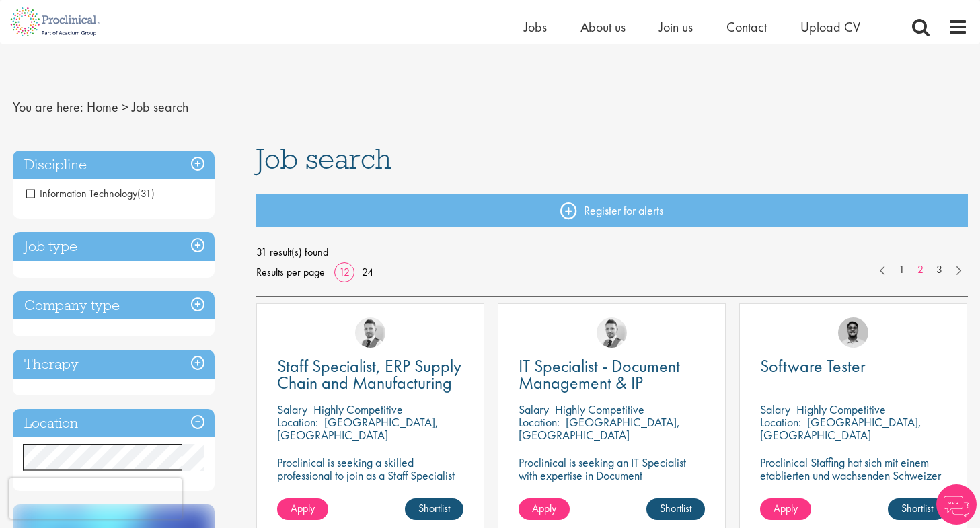 Image resolution: width=980 pixels, height=528 pixels. What do you see at coordinates (853, 365) in the screenshot?
I see `a: Software Tester` at bounding box center [853, 365].